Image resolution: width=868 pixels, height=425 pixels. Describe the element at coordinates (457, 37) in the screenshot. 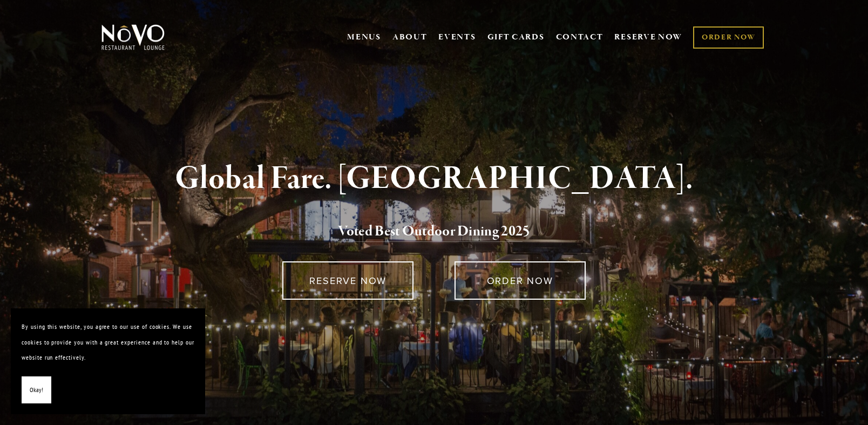

I see `a: EVENTS` at that location.